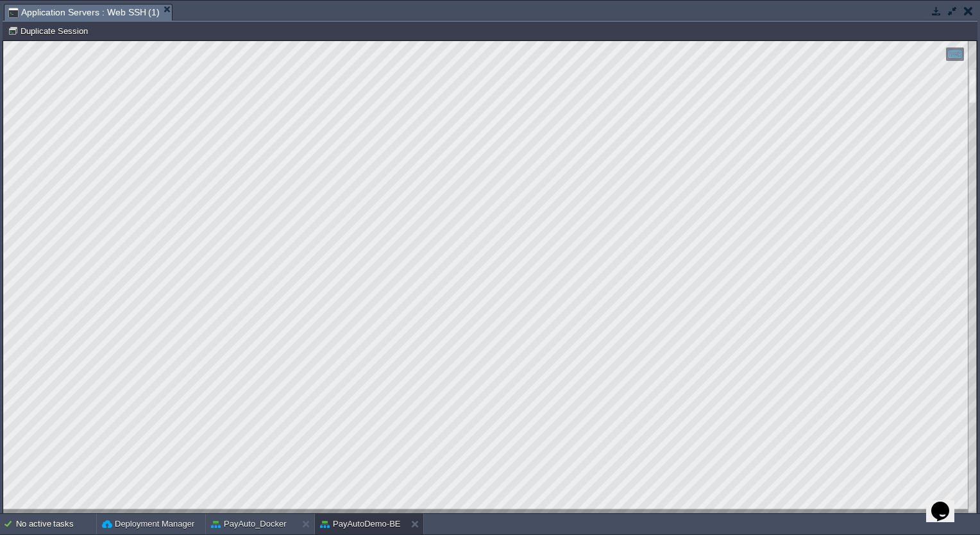 The width and height of the screenshot is (980, 535). Describe the element at coordinates (49, 31) in the screenshot. I see `button: Duplicate Session` at that location.